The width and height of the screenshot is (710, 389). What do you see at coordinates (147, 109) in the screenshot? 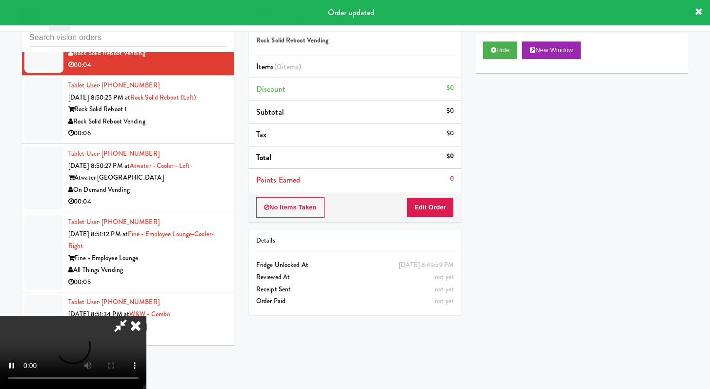
I see `div: Rock Solid Reboot 1` at bounding box center [147, 109].